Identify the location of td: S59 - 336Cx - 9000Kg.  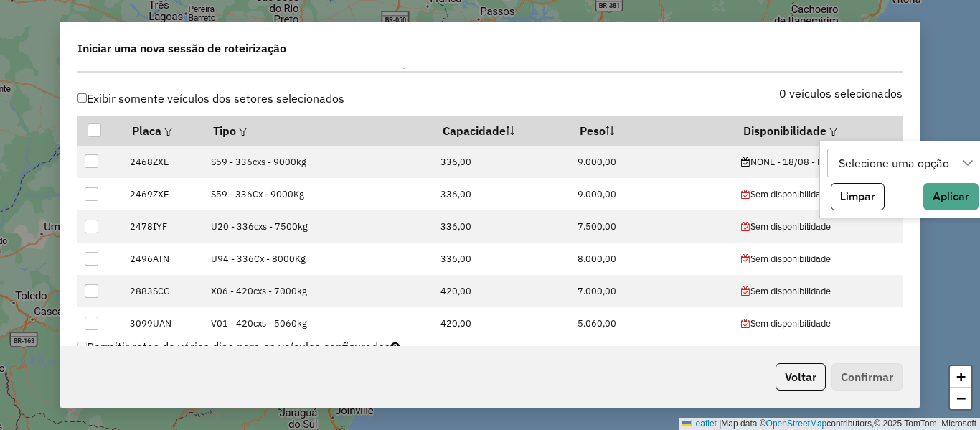
(318, 194).